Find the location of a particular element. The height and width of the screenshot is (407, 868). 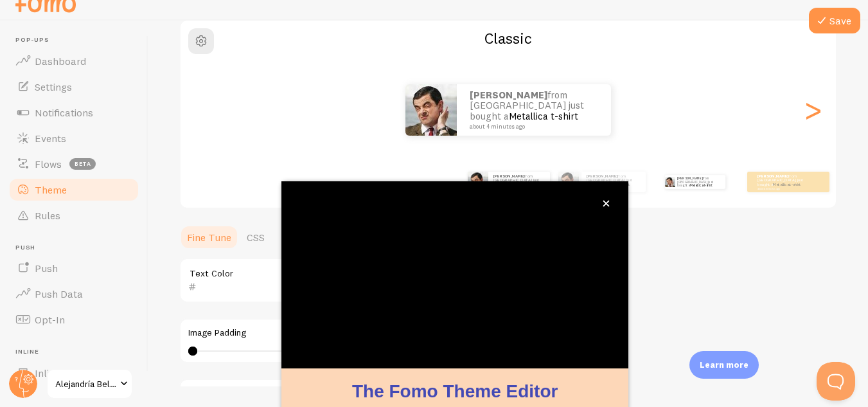

a: Theme is located at coordinates (74, 189).